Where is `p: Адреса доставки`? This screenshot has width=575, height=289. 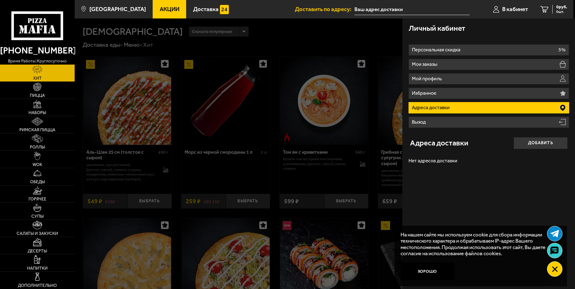 p: Адреса доставки is located at coordinates (431, 107).